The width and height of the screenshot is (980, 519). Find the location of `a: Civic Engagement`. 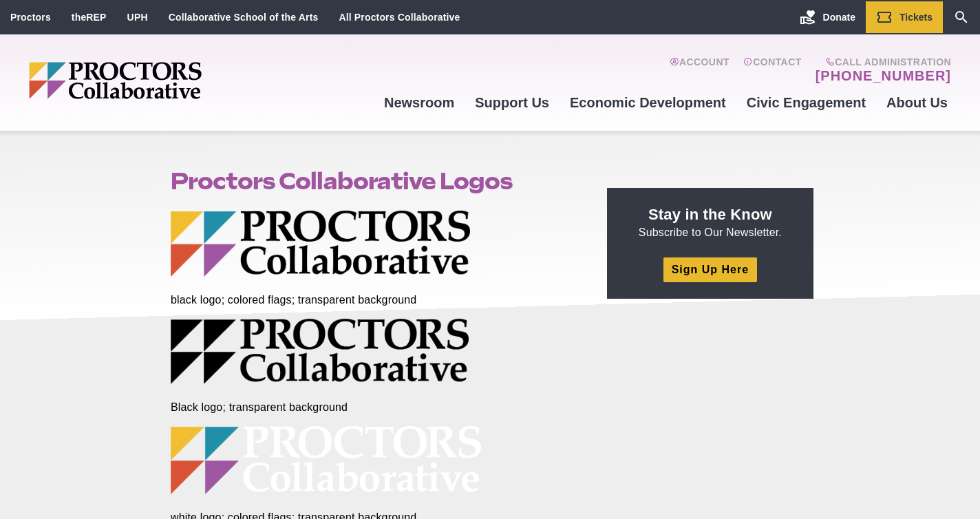

a: Civic Engagement is located at coordinates (806, 102).